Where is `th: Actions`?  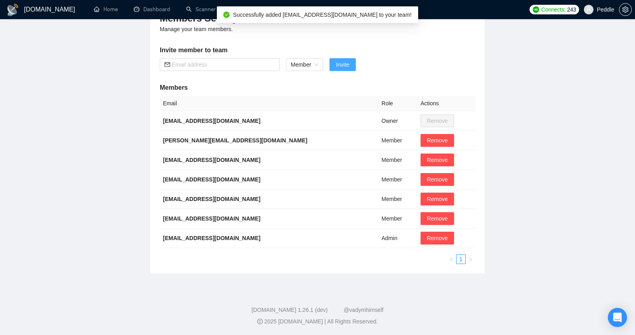
th: Actions is located at coordinates (446, 103).